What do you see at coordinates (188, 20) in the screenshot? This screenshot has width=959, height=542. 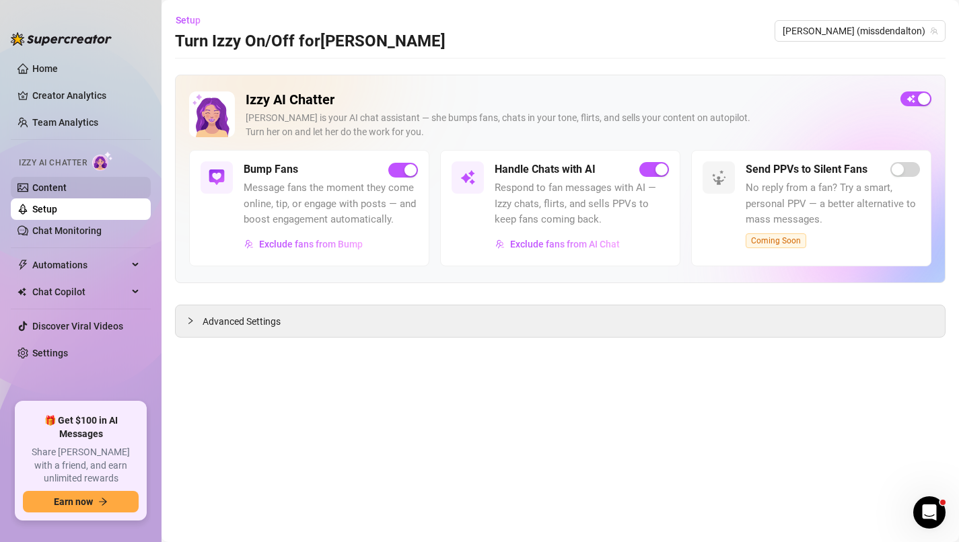 I see `span: Setup` at bounding box center [188, 20].